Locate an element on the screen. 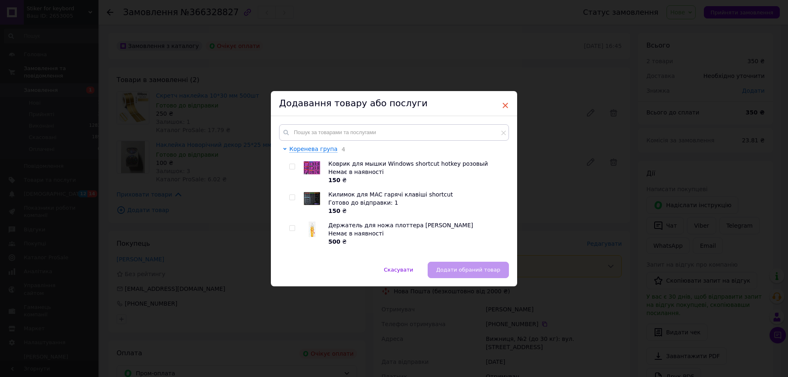 The image size is (788, 377). img: Килимок для MAC гарячі клавіші shortcut is located at coordinates (312, 199).